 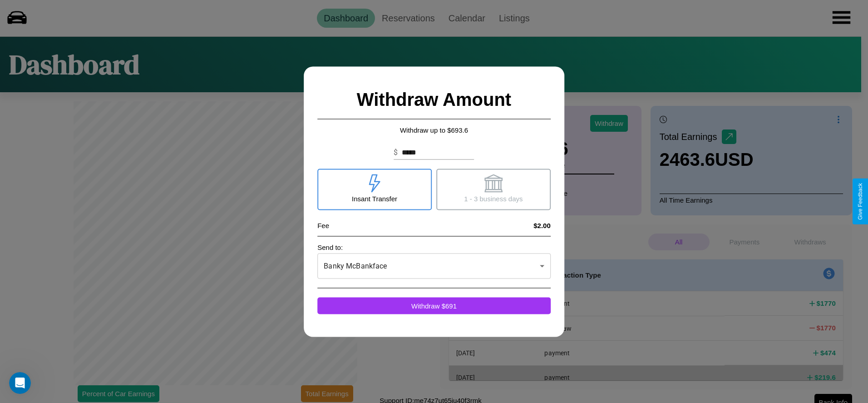 What do you see at coordinates (542, 225) in the screenshot?
I see `h4: $2.00` at bounding box center [542, 225].